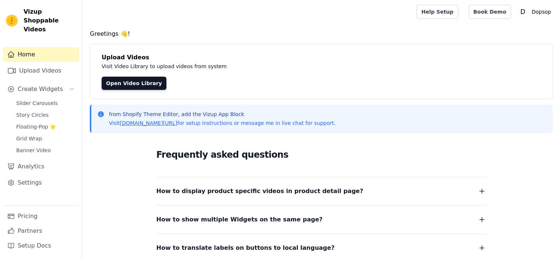 The image size is (560, 259). Describe the element at coordinates (45, 150) in the screenshot. I see `a: Banner Video` at that location.